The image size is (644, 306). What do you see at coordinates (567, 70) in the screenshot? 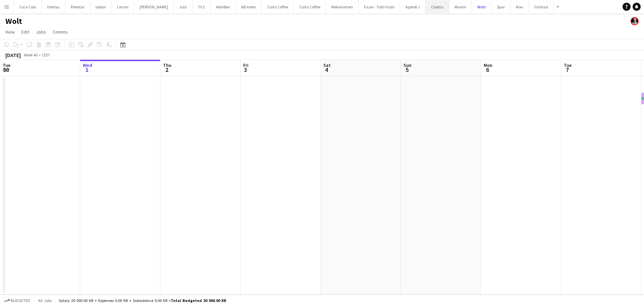
I see `span: 7` at bounding box center [567, 70].